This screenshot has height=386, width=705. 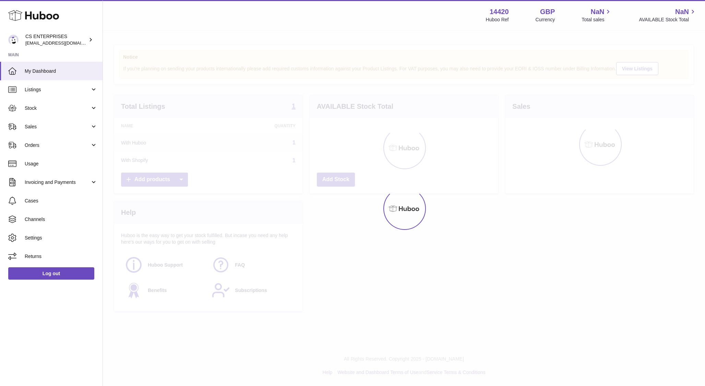 What do you see at coordinates (61, 256) in the screenshot?
I see `span: Returns` at bounding box center [61, 256].